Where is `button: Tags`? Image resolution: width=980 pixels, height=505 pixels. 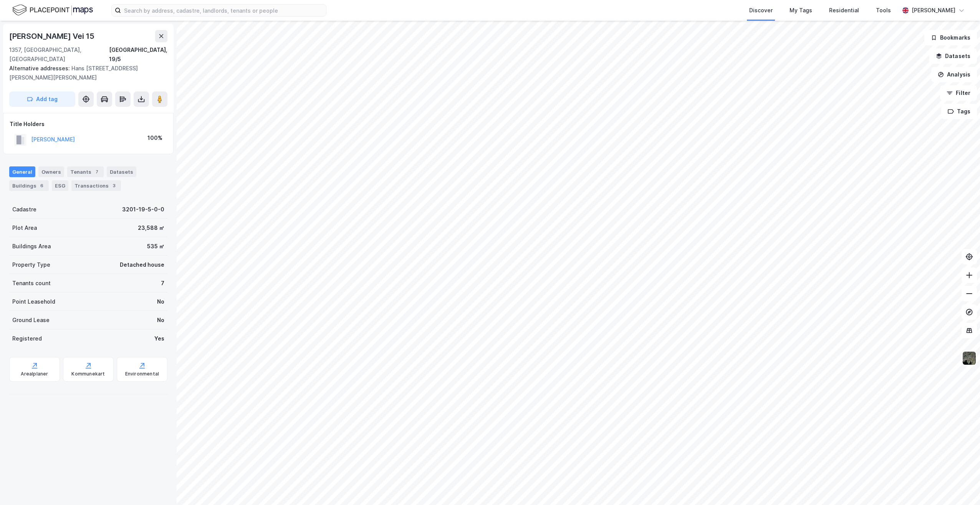
button: Tags is located at coordinates (959, 111).